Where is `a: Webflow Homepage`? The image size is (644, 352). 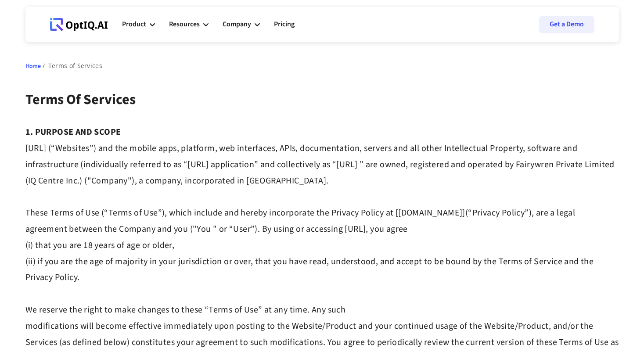 a: Webflow Homepage is located at coordinates (79, 25).